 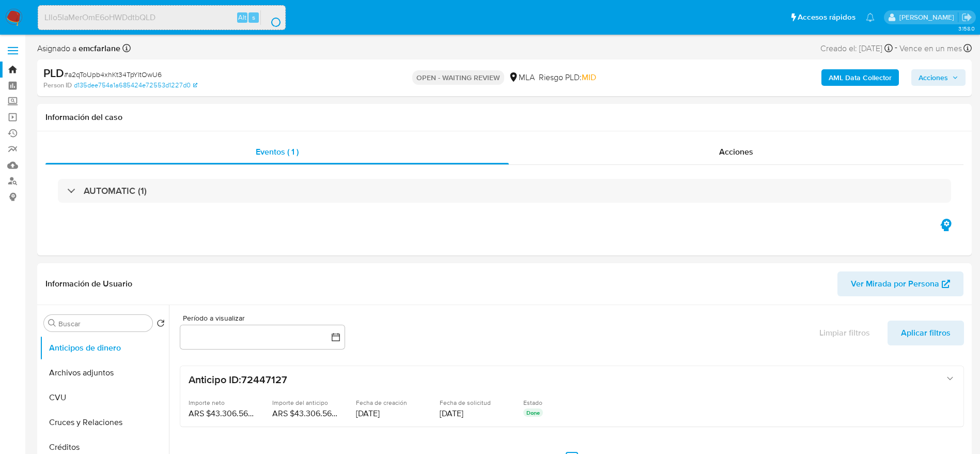 I want to click on span: MID, so click(x=589, y=77).